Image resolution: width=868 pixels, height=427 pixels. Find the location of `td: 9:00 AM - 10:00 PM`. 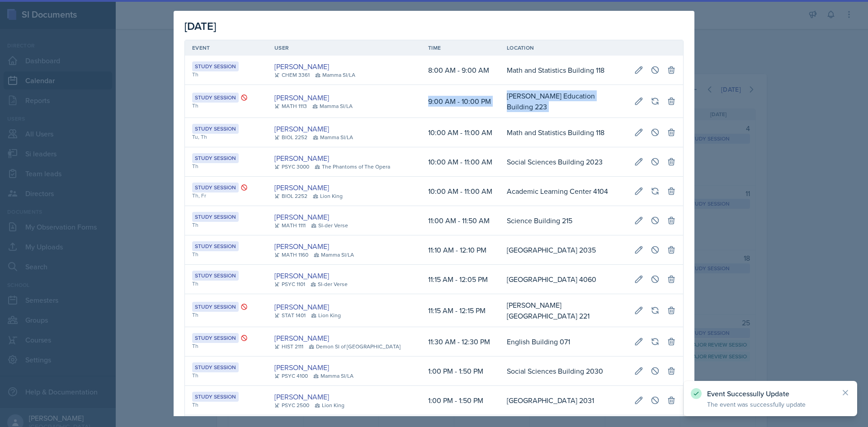

td: 9:00 AM - 10:00 PM is located at coordinates (460, 101).